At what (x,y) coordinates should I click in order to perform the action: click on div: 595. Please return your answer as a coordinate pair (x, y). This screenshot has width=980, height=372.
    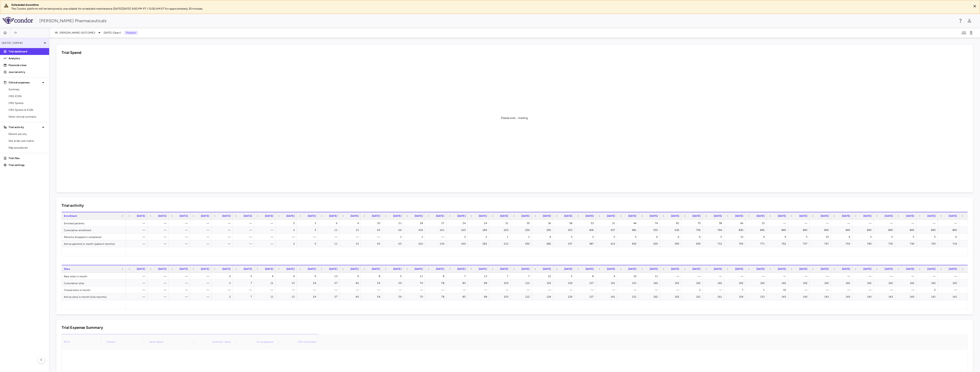
    Looking at the image, I should click on (672, 244).